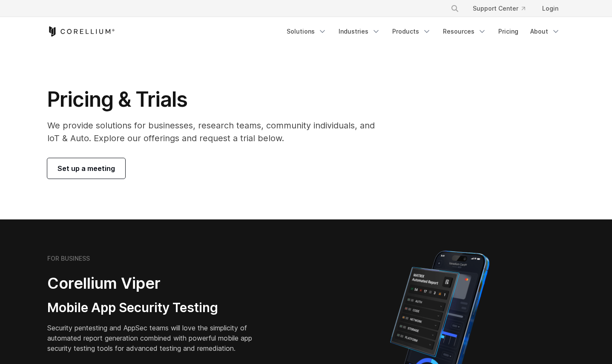 This screenshot has width=612, height=364. I want to click on a: Login, so click(550, 9).